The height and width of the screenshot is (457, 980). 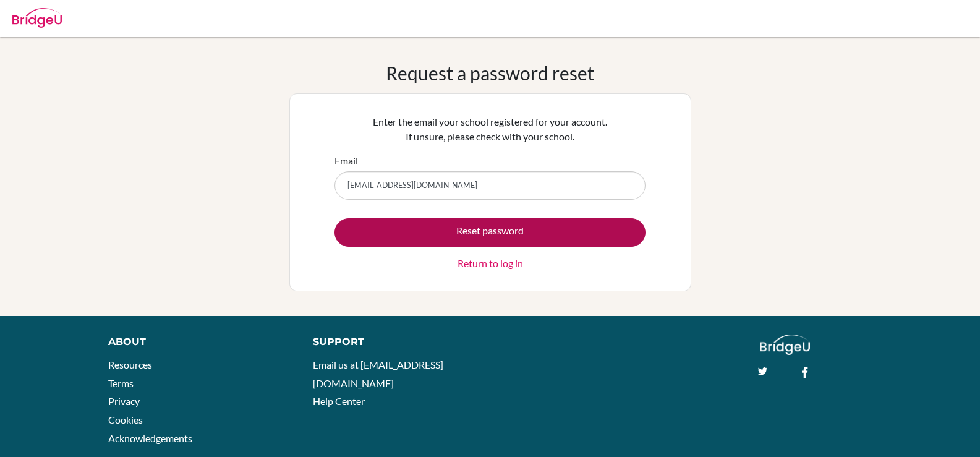 What do you see at coordinates (490, 233) in the screenshot?
I see `button: Reset password` at bounding box center [490, 233].